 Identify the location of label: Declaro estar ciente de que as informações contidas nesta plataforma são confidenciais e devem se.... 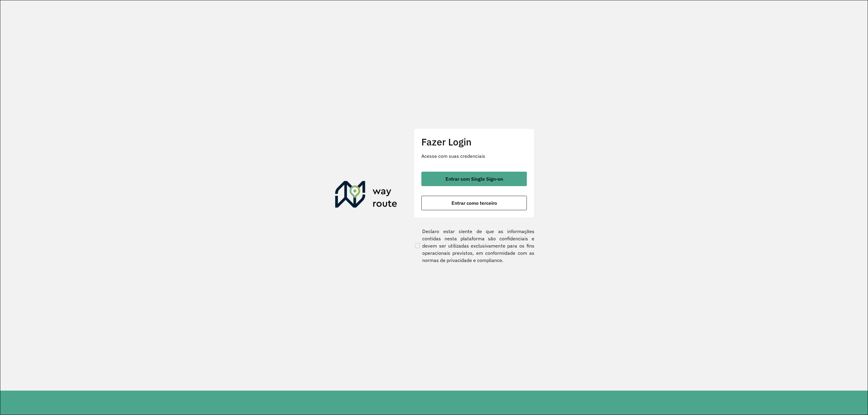
(474, 246).